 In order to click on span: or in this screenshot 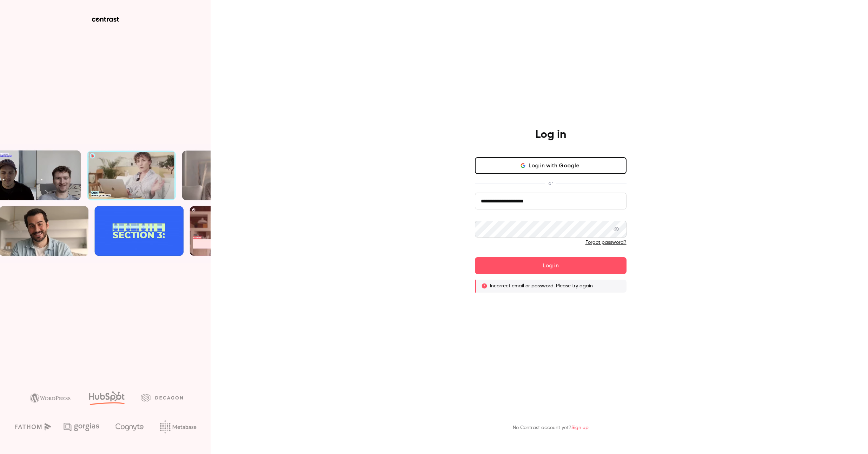, I will do `click(550, 183)`.